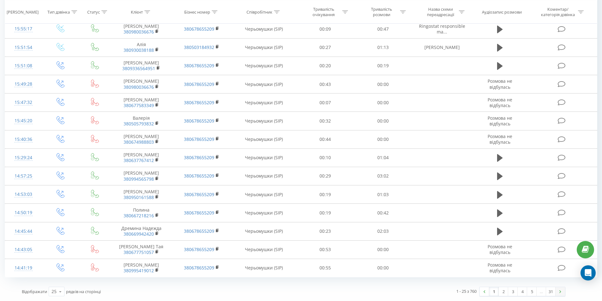  Describe the element at coordinates (551, 292) in the screenshot. I see `a: 31` at that location.